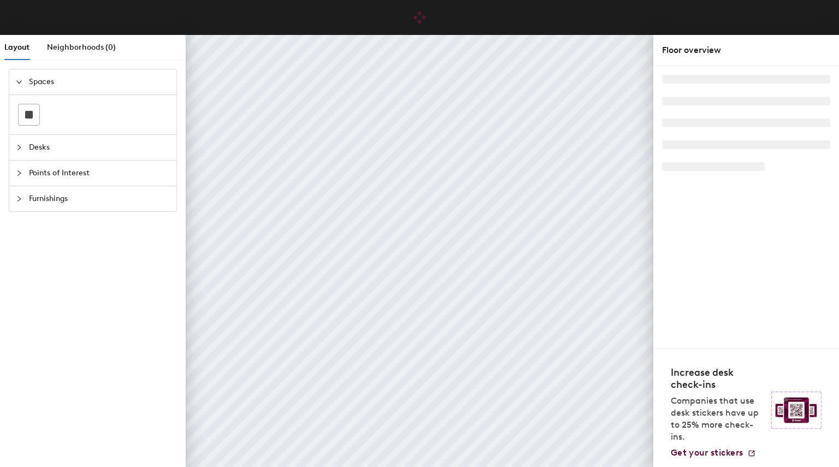  I want to click on h4: Increase desk check-ins, so click(718, 378).